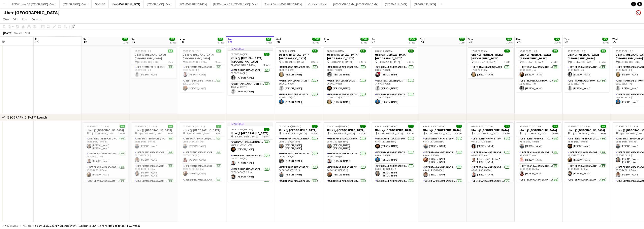  Describe the element at coordinates (24, 19) in the screenshot. I see `span: Jobs` at that location.